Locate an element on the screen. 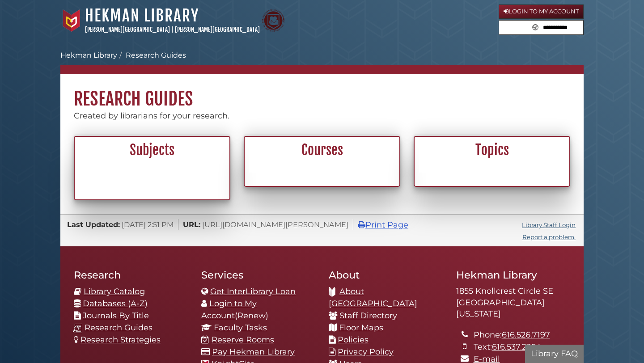 This screenshot has height=363, width=644. img: Calvin Theological Seminary is located at coordinates (273, 21).